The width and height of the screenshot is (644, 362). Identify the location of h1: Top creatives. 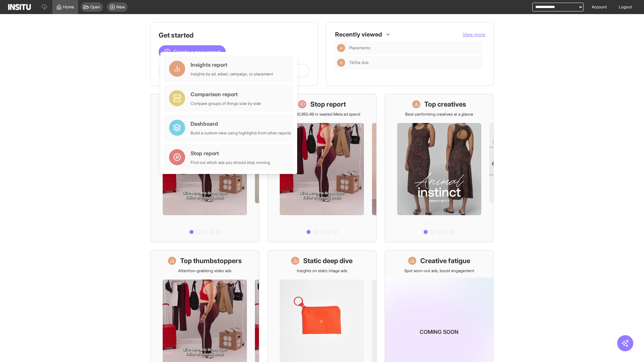
(445, 104).